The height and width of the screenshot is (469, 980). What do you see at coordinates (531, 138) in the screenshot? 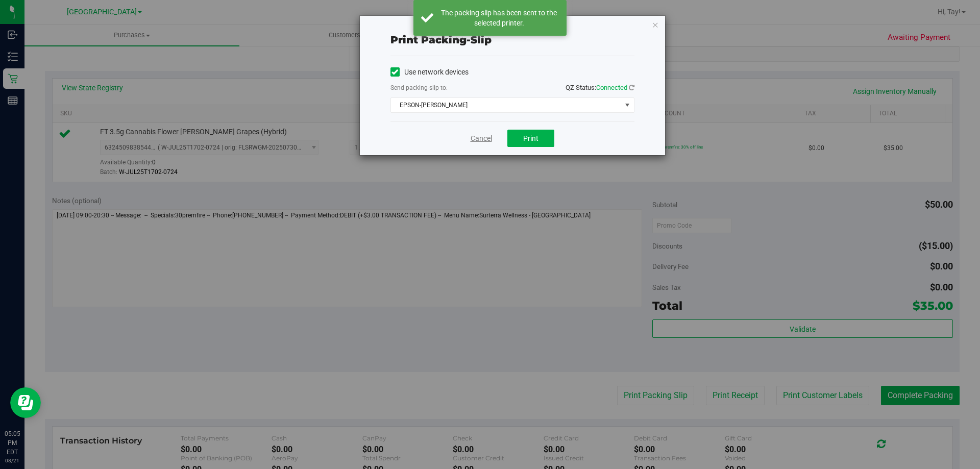
I see `span: Print` at bounding box center [531, 138].